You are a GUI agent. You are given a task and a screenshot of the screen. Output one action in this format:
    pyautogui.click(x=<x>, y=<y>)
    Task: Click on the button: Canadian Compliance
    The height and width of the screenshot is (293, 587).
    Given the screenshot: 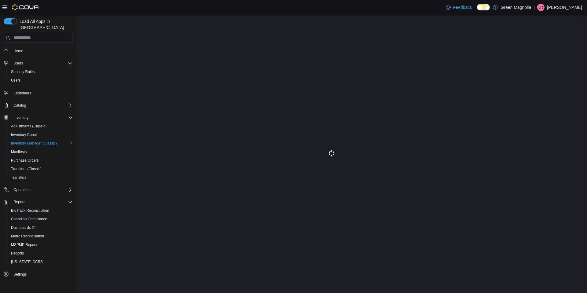 What is the action you would take?
    pyautogui.click(x=41, y=219)
    